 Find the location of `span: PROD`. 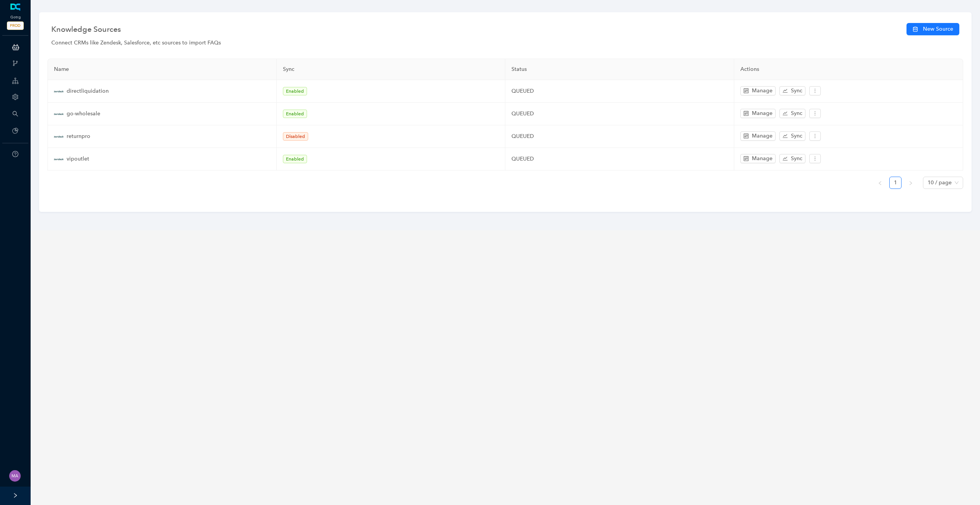

span: PROD is located at coordinates (15, 26).